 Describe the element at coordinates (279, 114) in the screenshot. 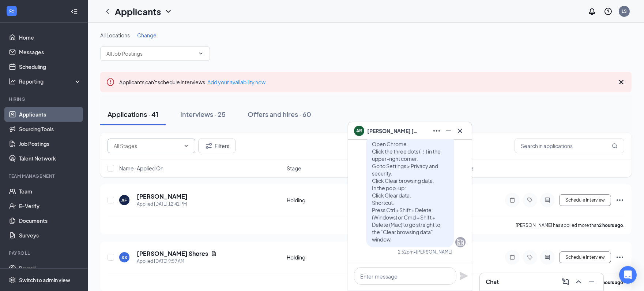

I see `div: Offers and hires · 60` at that location.